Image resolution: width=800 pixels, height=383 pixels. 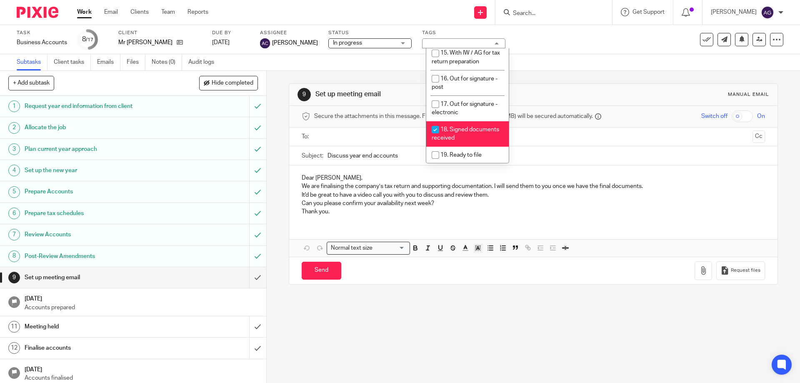 I want to click on span: Get Support, so click(x=648, y=12).